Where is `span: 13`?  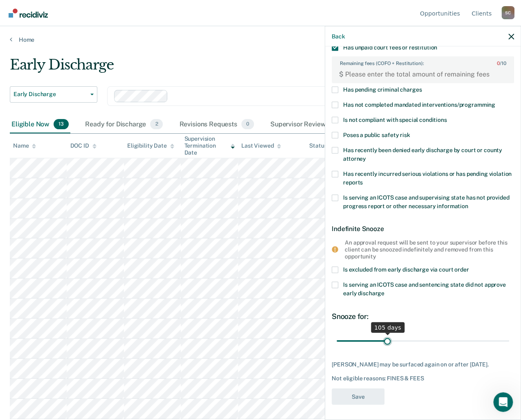
span: 13 is located at coordinates (61, 124).